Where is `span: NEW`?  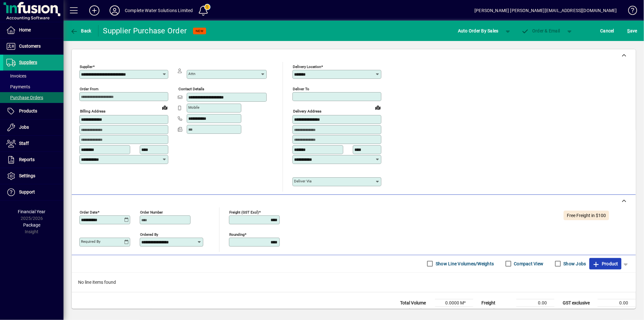 span: NEW is located at coordinates (199, 31).